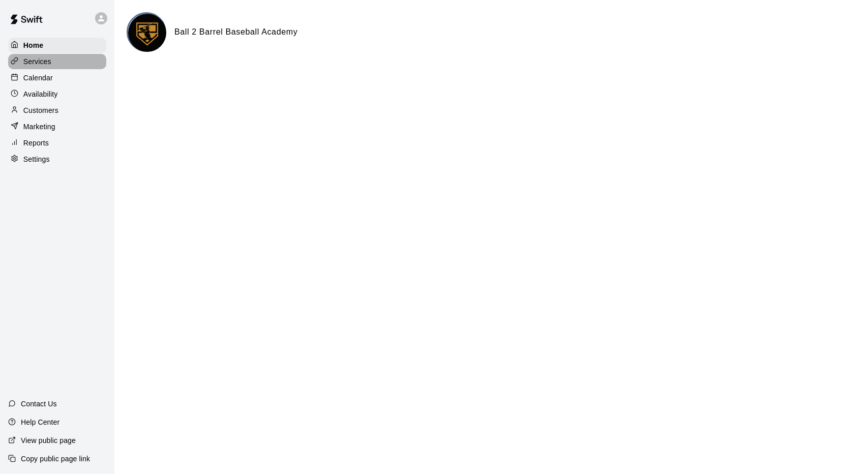  I want to click on p: View public page, so click(48, 441).